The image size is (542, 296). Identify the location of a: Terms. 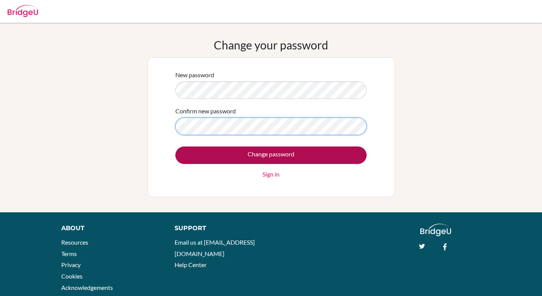
(69, 253).